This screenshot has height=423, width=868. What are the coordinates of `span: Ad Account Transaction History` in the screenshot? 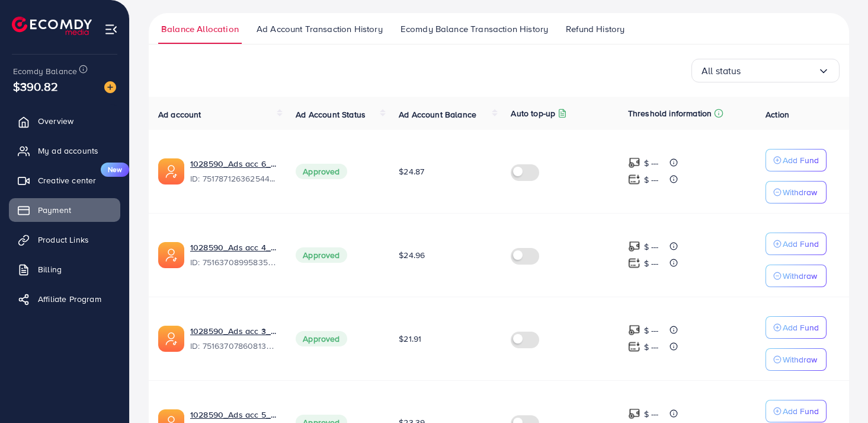 It's located at (320, 29).